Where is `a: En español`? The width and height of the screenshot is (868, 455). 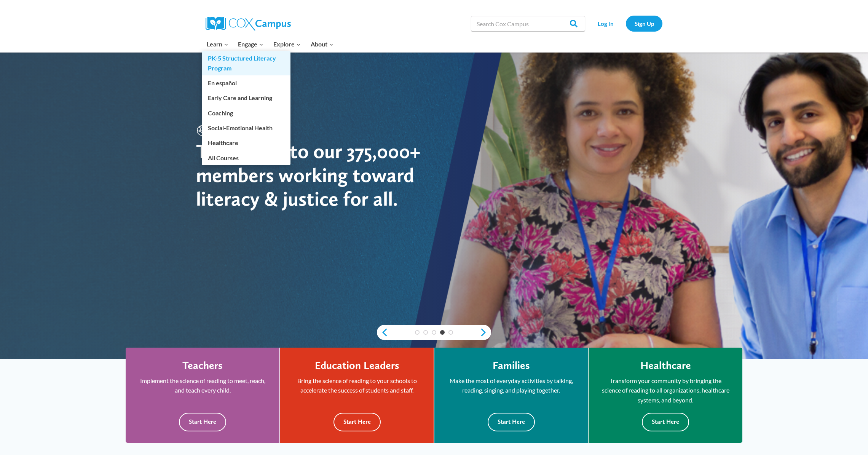 a: En español is located at coordinates (246, 83).